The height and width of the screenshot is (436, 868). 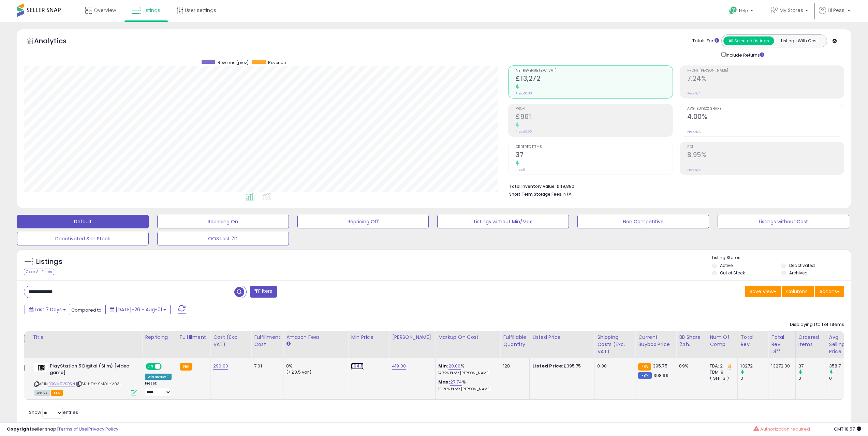 What do you see at coordinates (694, 132) in the screenshot?
I see `small: Prev: N/A` at bounding box center [694, 132].